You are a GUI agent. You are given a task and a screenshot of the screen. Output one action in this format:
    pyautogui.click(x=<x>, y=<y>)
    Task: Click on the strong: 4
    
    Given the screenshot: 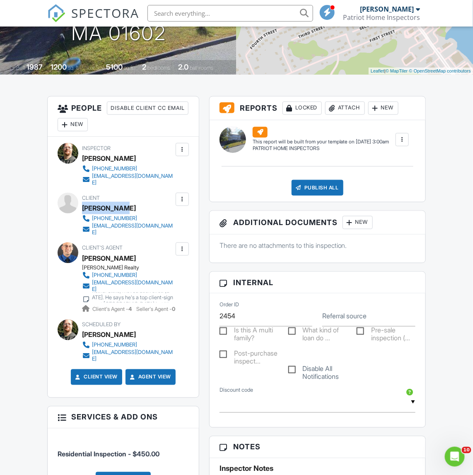 What is the action you would take?
    pyautogui.click(x=130, y=309)
    